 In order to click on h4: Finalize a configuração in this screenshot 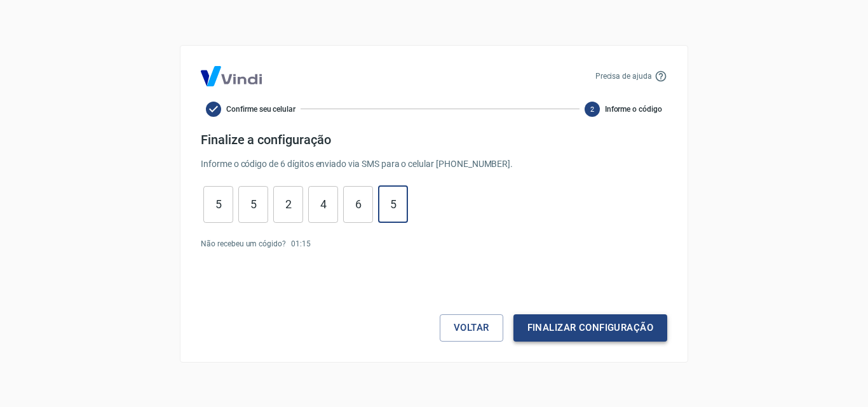, I will do `click(434, 140)`.